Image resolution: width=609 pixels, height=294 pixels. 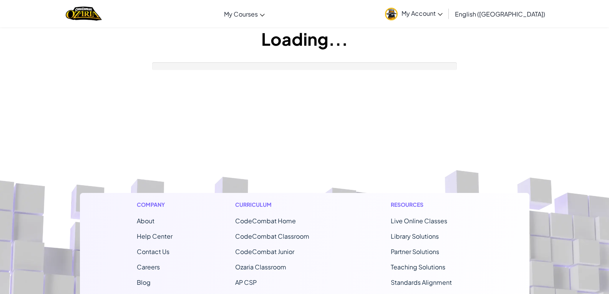 I want to click on span: My Courses, so click(x=241, y=14).